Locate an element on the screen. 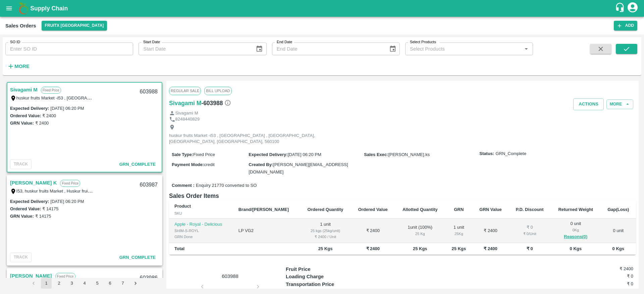 The width and height of the screenshot is (644, 294). p: Fruit Price is located at coordinates (329, 270).